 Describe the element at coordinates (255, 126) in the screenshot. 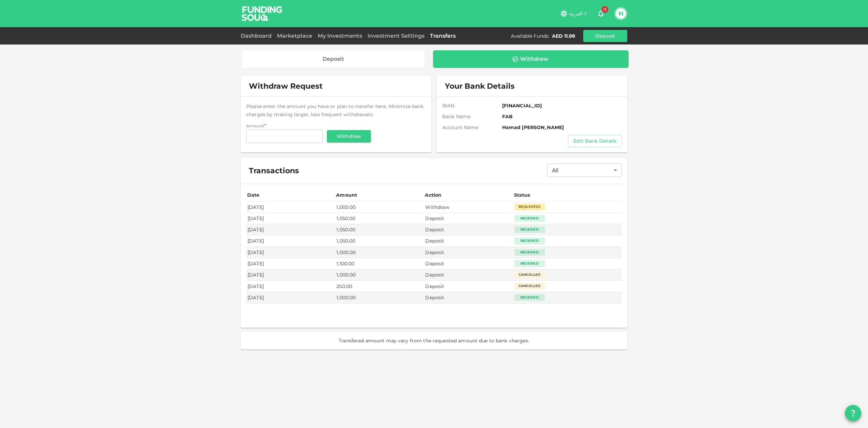

I see `span: Amount` at that location.